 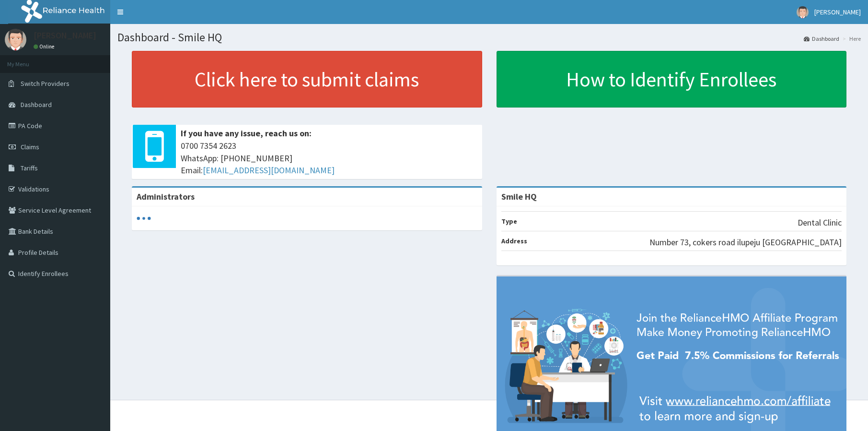 What do you see at coordinates (36, 105) in the screenshot?
I see `span: Dashboard` at bounding box center [36, 105].